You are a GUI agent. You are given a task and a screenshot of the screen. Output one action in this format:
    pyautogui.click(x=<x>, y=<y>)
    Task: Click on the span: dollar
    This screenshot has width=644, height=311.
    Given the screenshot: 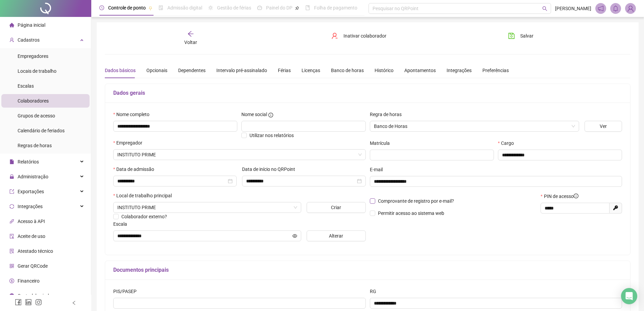 What is the action you would take?
    pyautogui.click(x=12, y=281)
    